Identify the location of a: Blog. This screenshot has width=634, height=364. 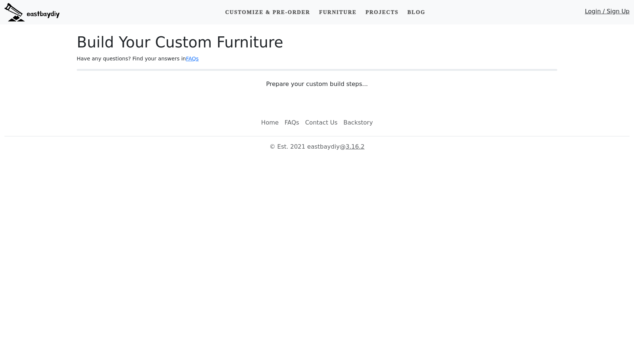
(416, 12).